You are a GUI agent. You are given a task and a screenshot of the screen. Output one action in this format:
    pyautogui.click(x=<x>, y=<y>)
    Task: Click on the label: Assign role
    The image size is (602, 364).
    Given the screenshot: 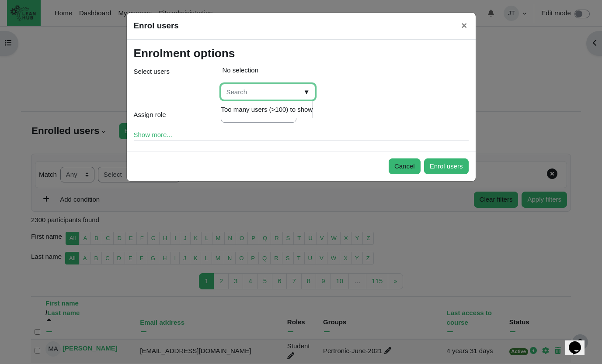 What is the action you would take?
    pyautogui.click(x=150, y=115)
    